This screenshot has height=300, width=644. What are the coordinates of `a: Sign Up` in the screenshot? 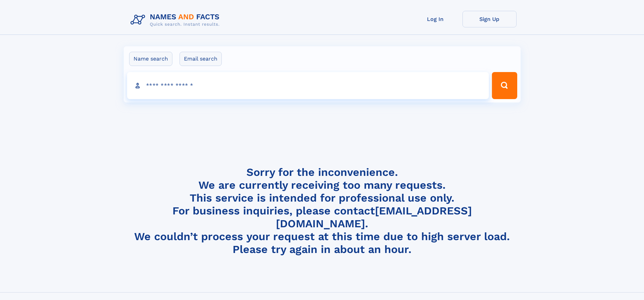 It's located at (490, 19).